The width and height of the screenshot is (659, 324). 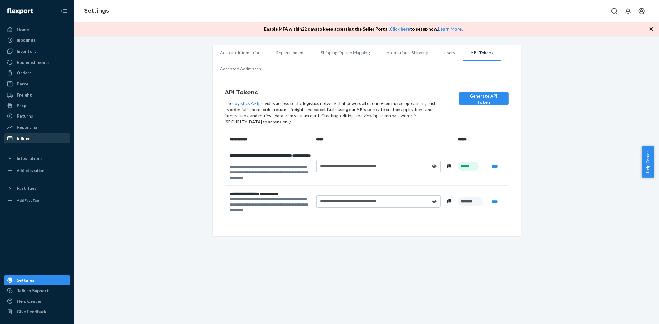 What do you see at coordinates (482, 53) in the screenshot?
I see `li: API Tokens` at bounding box center [482, 53].